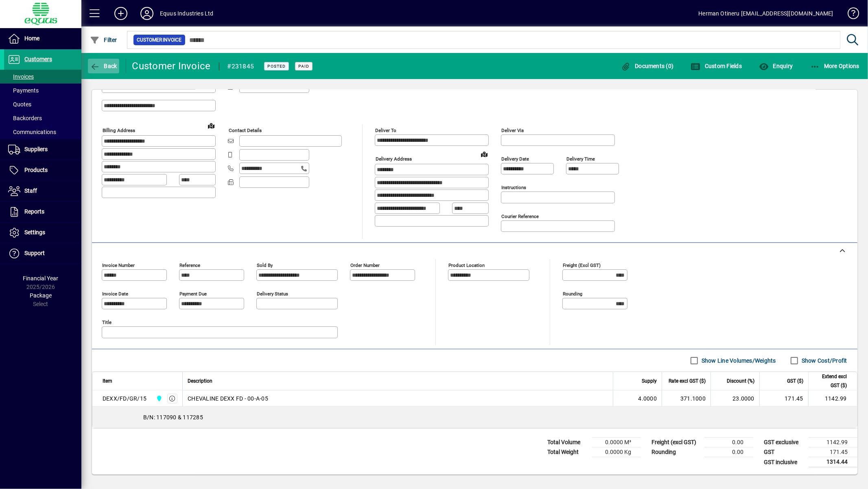 This screenshot has width=868, height=489. Describe the element at coordinates (19, 104) in the screenshot. I see `span: Quotes` at that location.